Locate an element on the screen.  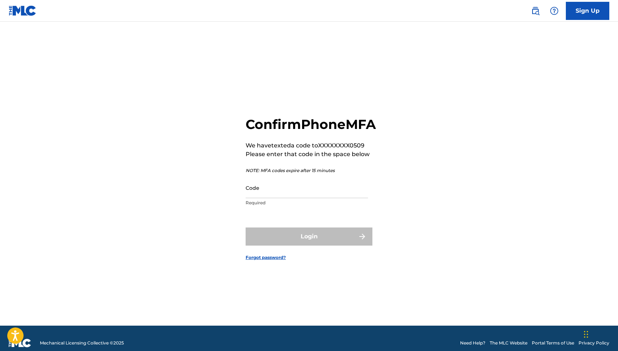
a: Forgot password? is located at coordinates (266, 258).